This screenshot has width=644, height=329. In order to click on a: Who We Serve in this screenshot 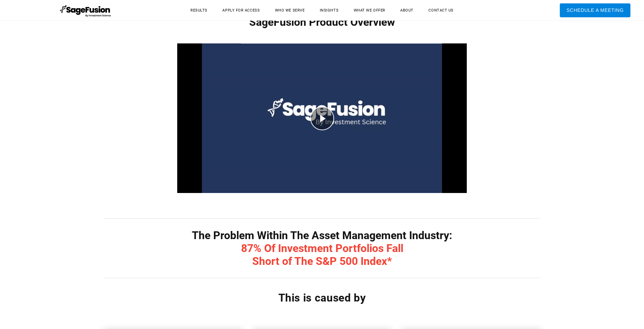, I will do `click(290, 10)`.